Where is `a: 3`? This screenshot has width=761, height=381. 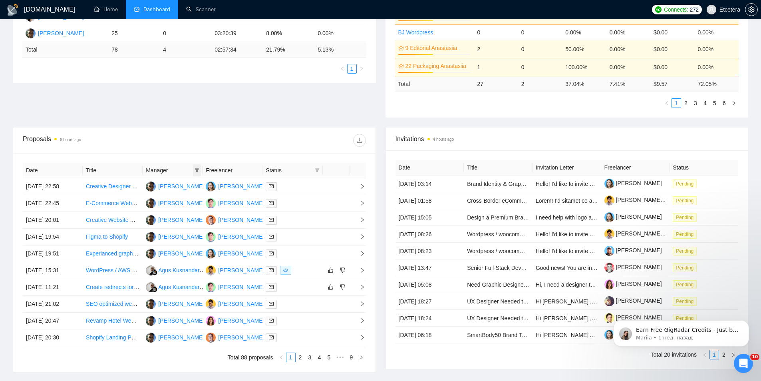
a: 3 is located at coordinates (695, 103).